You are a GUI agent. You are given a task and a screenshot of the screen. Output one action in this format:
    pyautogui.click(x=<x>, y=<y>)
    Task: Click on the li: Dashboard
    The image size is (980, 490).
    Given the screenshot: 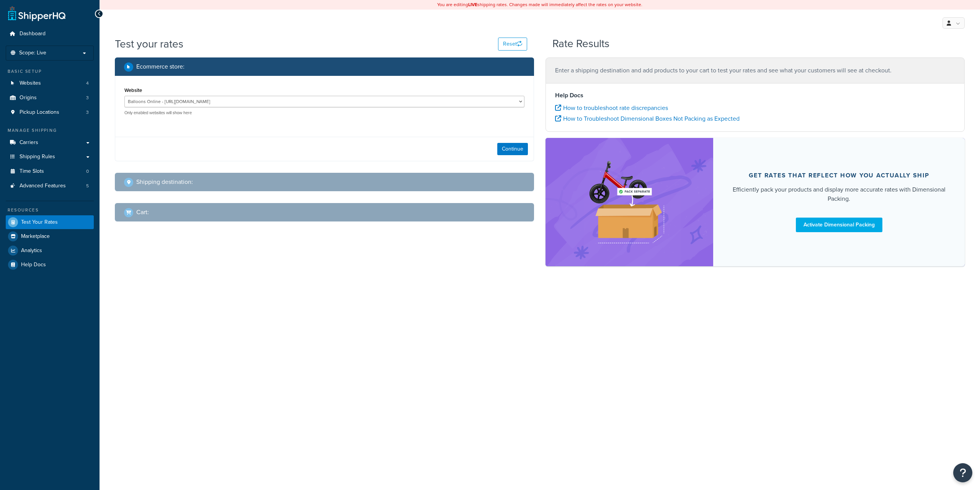 What is the action you would take?
    pyautogui.click(x=50, y=34)
    